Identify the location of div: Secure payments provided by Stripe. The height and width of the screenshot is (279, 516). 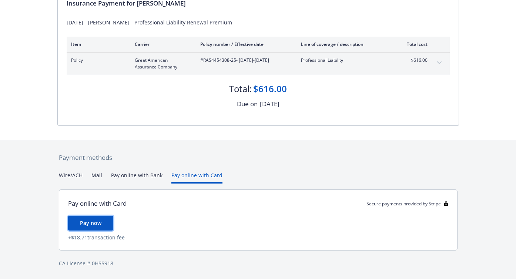
(407, 204).